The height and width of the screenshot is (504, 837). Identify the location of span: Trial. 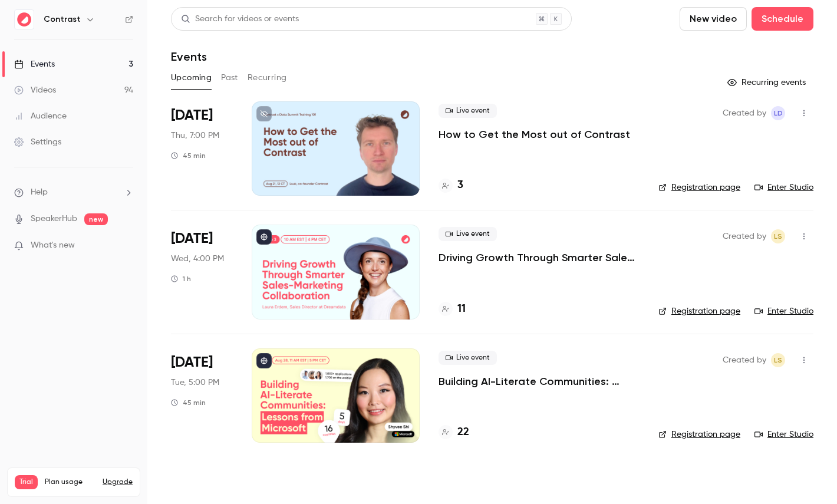
(26, 482).